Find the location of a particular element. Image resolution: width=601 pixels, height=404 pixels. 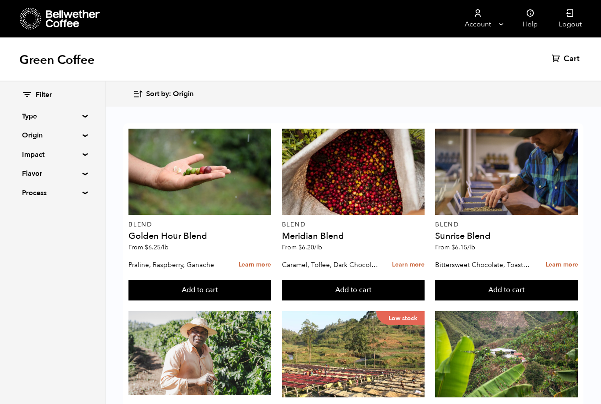

a: Low stock is located at coordinates (354, 354).